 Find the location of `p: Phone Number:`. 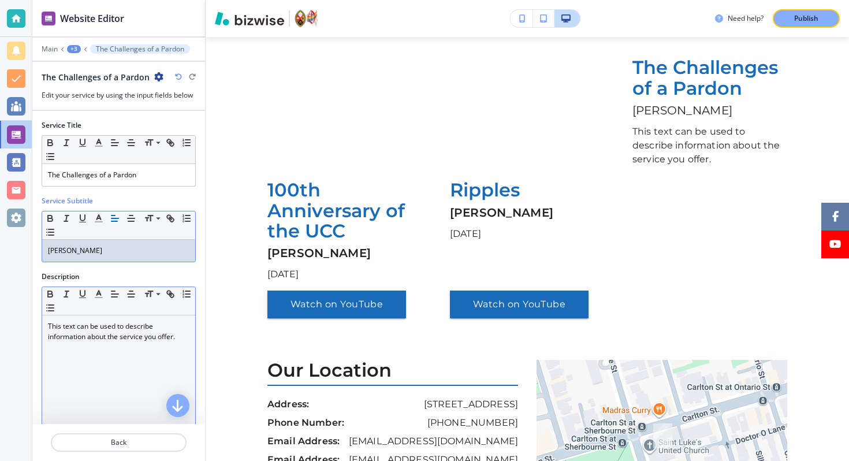

p: Phone Number: is located at coordinates (305, 423).